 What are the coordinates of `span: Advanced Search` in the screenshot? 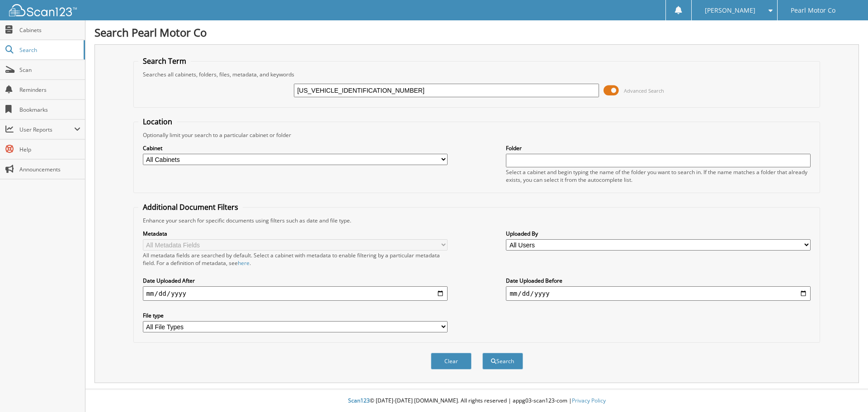 It's located at (644, 91).